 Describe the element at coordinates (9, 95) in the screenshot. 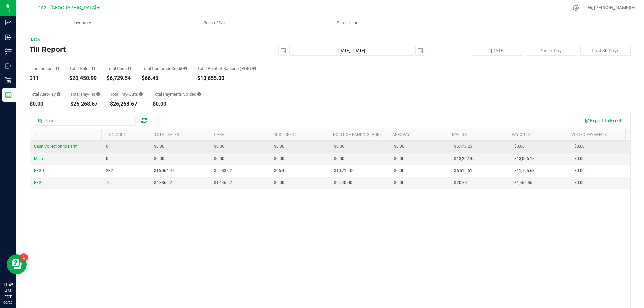

I see `inline-svg: Reports` at that location.